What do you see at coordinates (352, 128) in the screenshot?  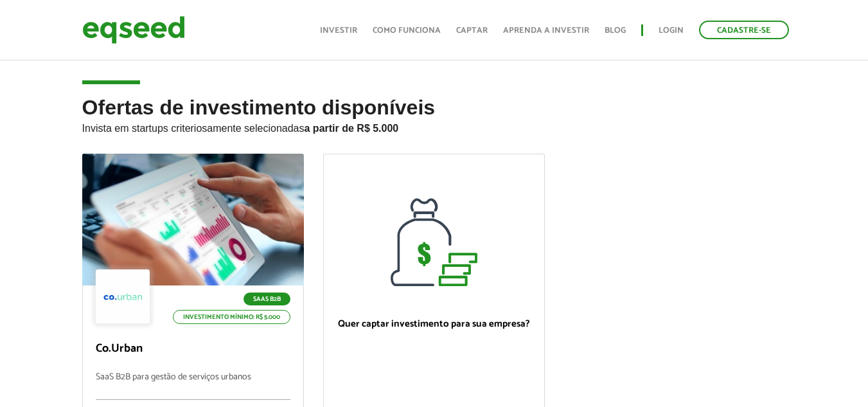 I see `strong: a partir de R$ 5.000` at bounding box center [352, 128].